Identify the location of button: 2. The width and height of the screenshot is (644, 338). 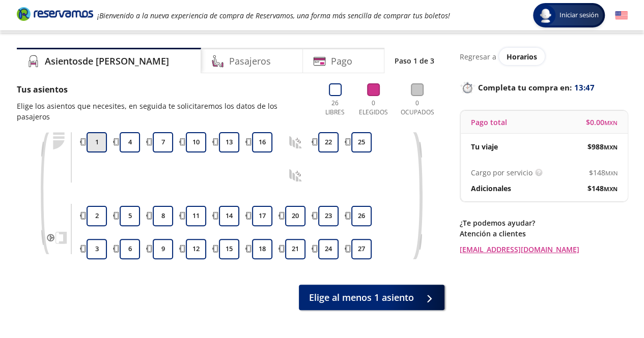
(97, 216).